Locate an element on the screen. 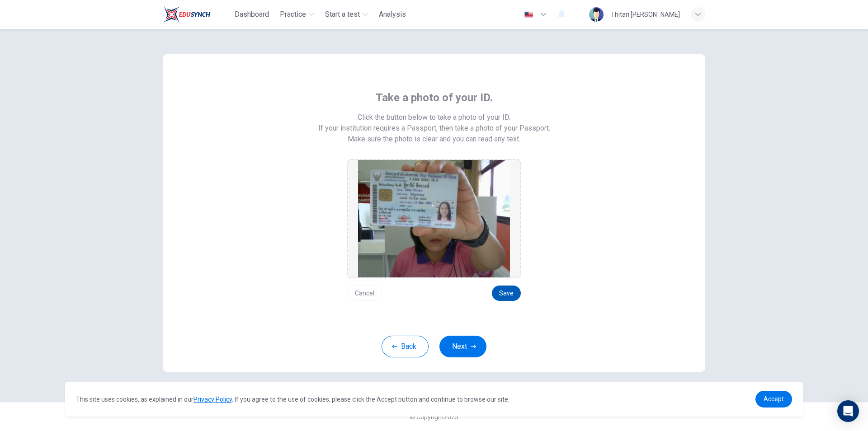 This screenshot has width=868, height=431. a: Privacy Policy is located at coordinates (213, 399).